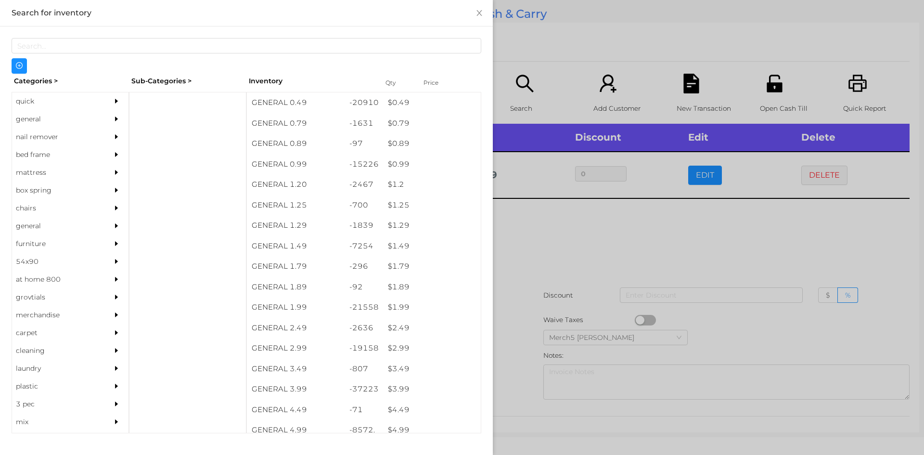 The image size is (924, 455). Describe the element at coordinates (56, 155) in the screenshot. I see `div: bed frame` at that location.